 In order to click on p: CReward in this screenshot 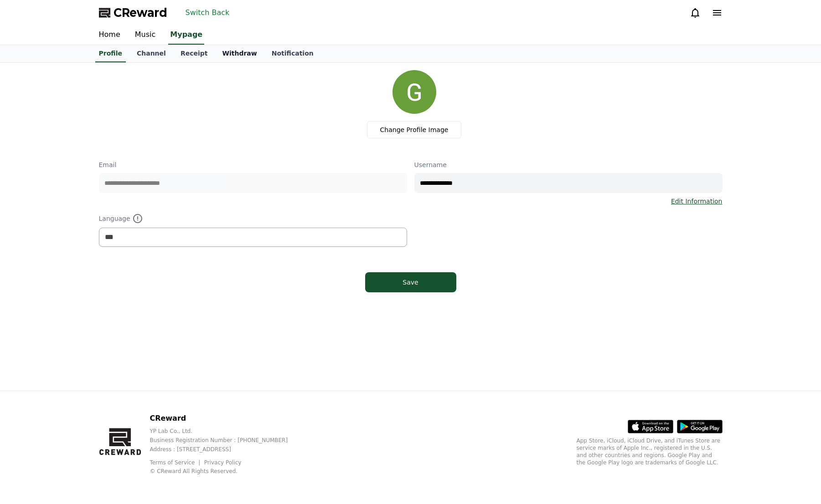, I will do `click(225, 418)`.